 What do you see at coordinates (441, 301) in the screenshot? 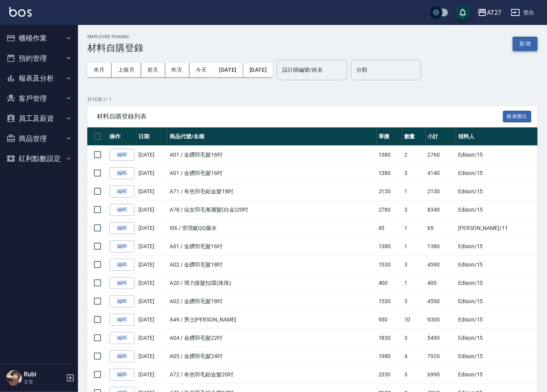
I see `td: 4590` at bounding box center [441, 301].